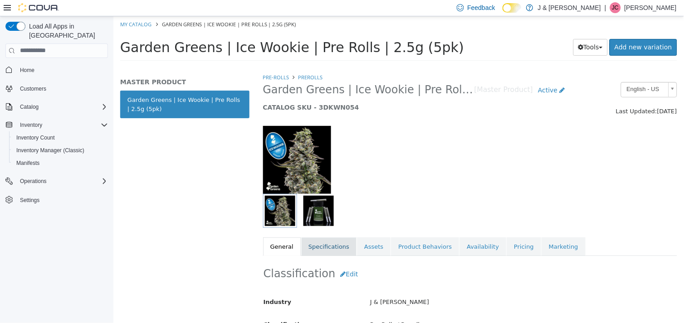 This screenshot has height=323, width=684. Describe the element at coordinates (29, 200) in the screenshot. I see `a: Settings` at that location.